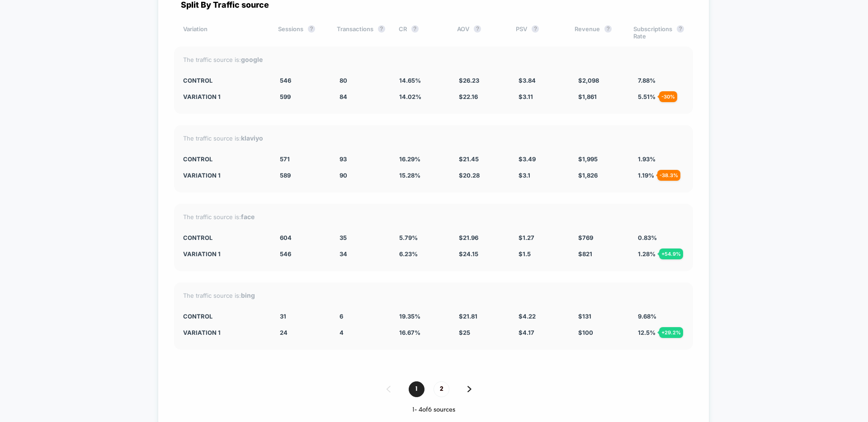 The width and height of the screenshot is (868, 422). Describe the element at coordinates (647, 159) in the screenshot. I see `span: 1.93 %` at that location.